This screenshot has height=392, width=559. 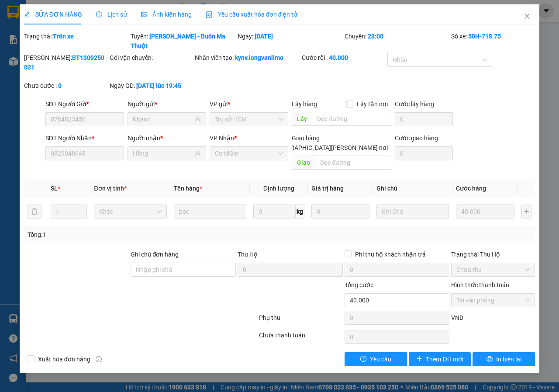 I want to click on span: SỬA ĐƠN HÀNG, so click(x=53, y=14).